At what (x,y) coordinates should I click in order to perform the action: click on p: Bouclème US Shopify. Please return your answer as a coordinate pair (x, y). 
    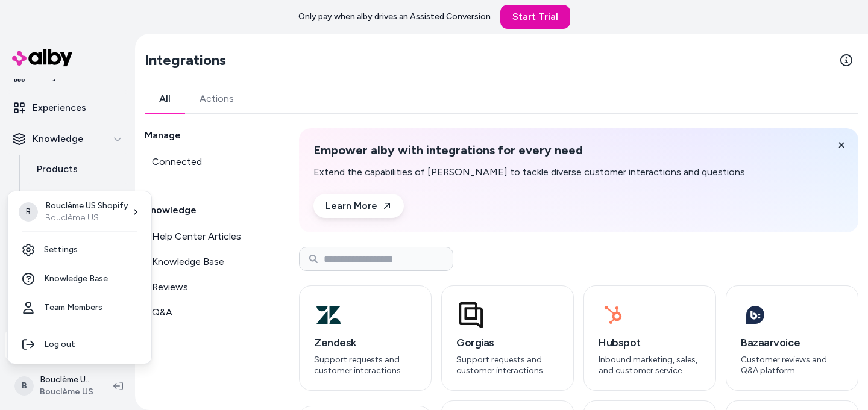
    Looking at the image, I should click on (87, 206).